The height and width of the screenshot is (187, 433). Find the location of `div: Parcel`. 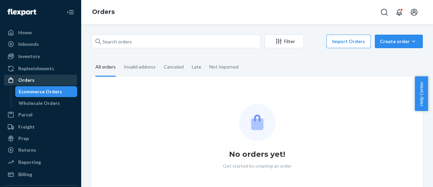

div: Parcel is located at coordinates (25, 114).